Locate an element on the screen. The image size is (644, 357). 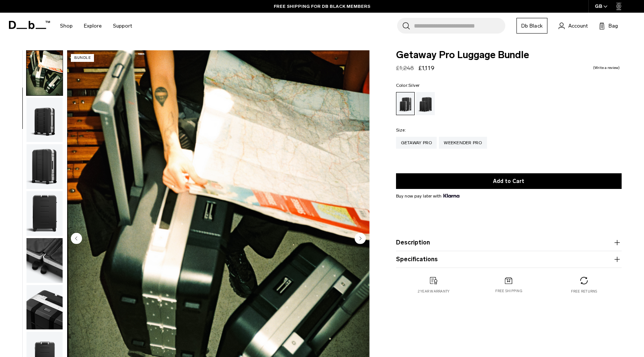
button: Bag is located at coordinates (608, 26).